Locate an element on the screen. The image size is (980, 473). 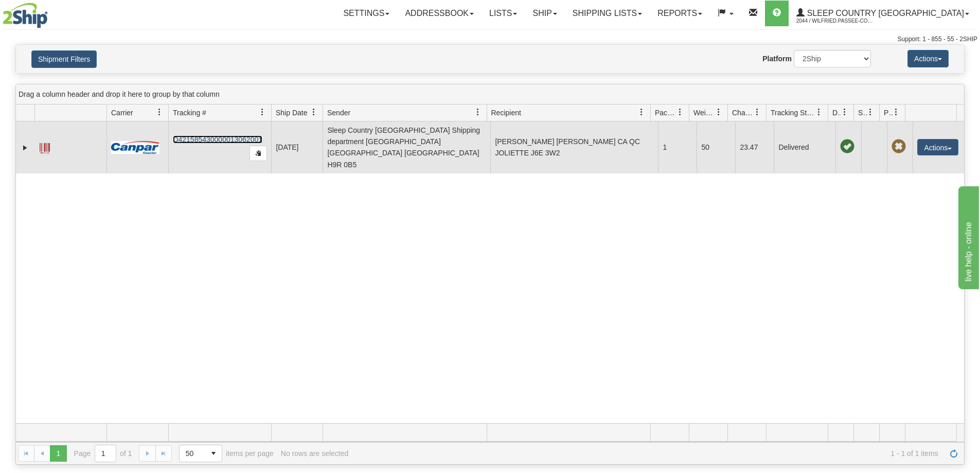
a: Expand is located at coordinates (25, 148).